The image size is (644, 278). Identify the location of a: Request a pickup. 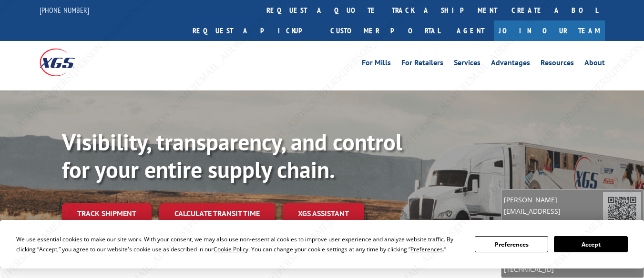
(254, 31).